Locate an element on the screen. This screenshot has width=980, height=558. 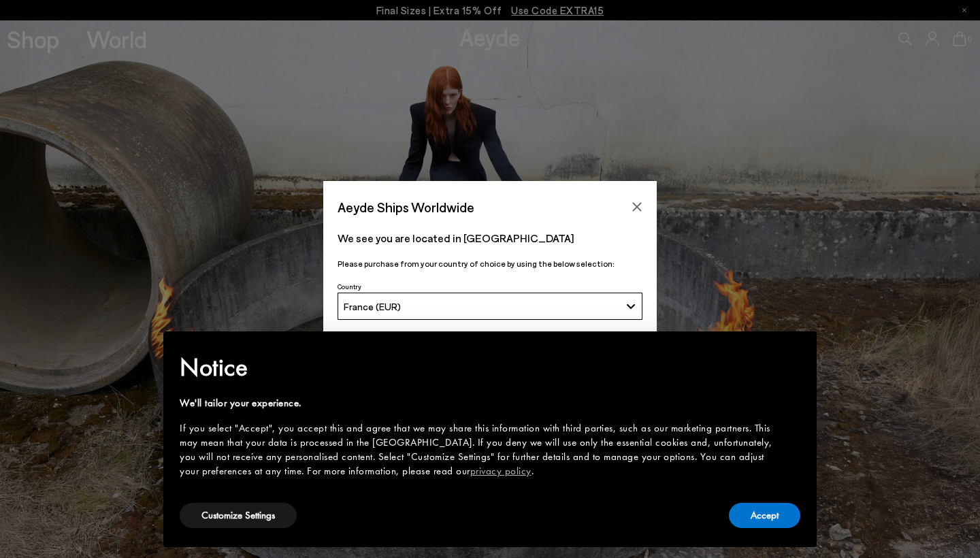
span: Country is located at coordinates (349, 286).